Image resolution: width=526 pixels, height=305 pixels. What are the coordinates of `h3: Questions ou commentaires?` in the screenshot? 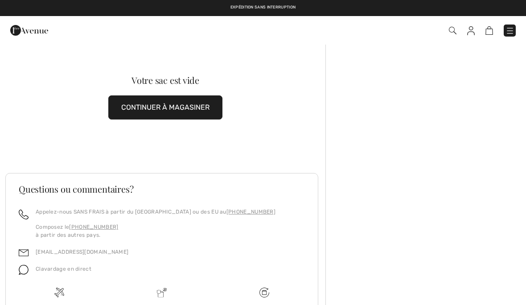 It's located at (162, 189).